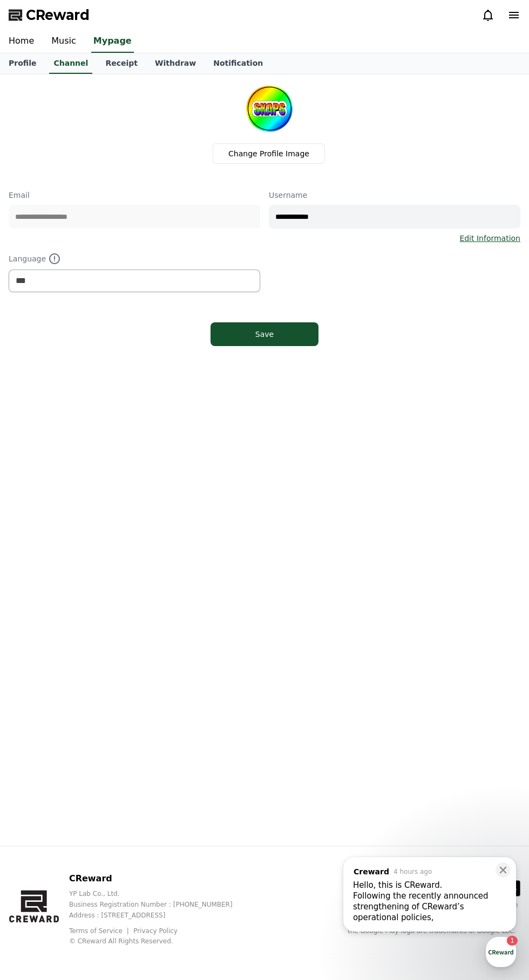  What do you see at coordinates (37, 355) in the screenshot?
I see `a: Home` at bounding box center [37, 355].